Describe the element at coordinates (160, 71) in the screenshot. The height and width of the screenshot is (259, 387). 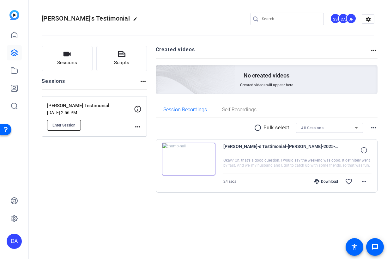
I see `img: Creted videos background` at that location.